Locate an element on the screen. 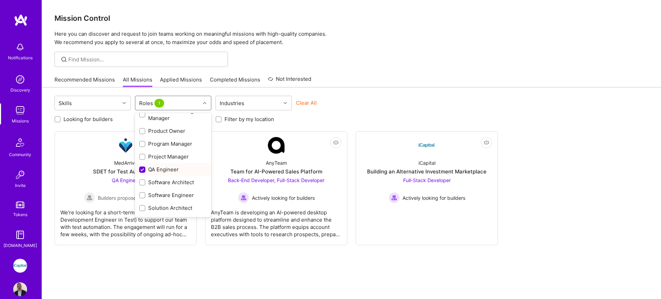 Image resolution: width=661 pixels, height=299 pixels. label: Looking for builders is located at coordinates (88, 119).